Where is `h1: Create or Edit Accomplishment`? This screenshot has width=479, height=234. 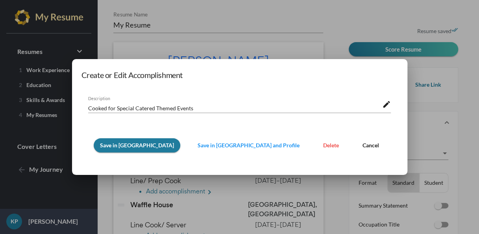 h1: Create or Edit Accomplishment is located at coordinates (201, 75).